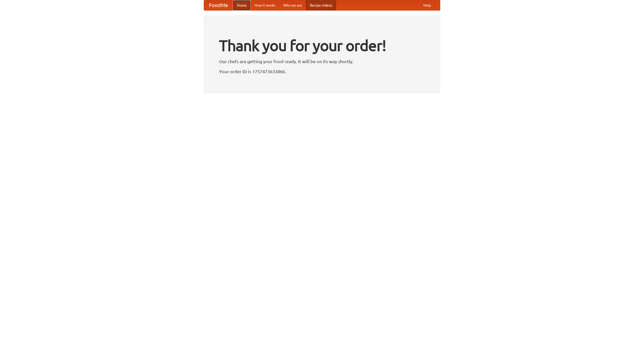 The height and width of the screenshot is (356, 644). Describe the element at coordinates (265, 5) in the screenshot. I see `a: How it works` at that location.